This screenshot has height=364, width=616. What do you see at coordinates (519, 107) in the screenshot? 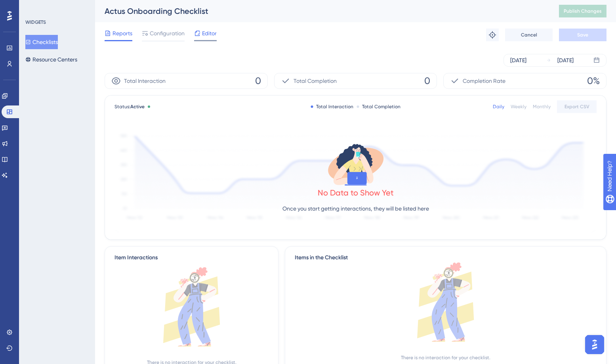
I see `div: Weekly` at bounding box center [519, 107].